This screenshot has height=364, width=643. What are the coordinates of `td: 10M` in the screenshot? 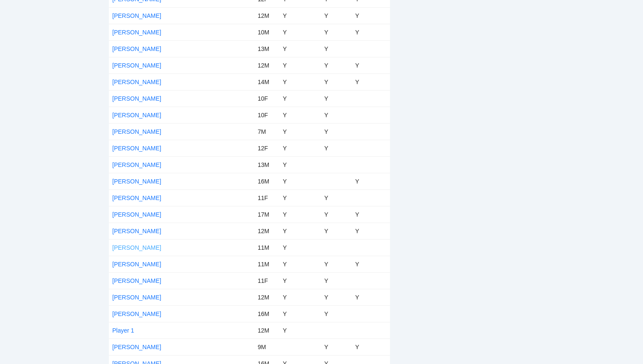 It's located at (267, 32).